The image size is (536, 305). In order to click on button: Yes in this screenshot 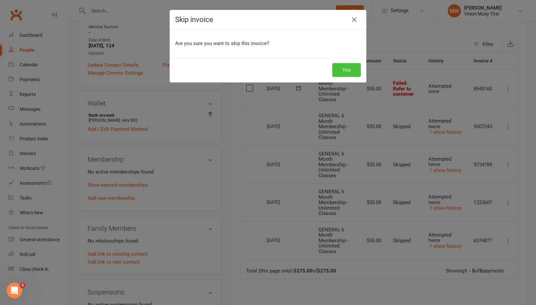, I will do `click(347, 70)`.